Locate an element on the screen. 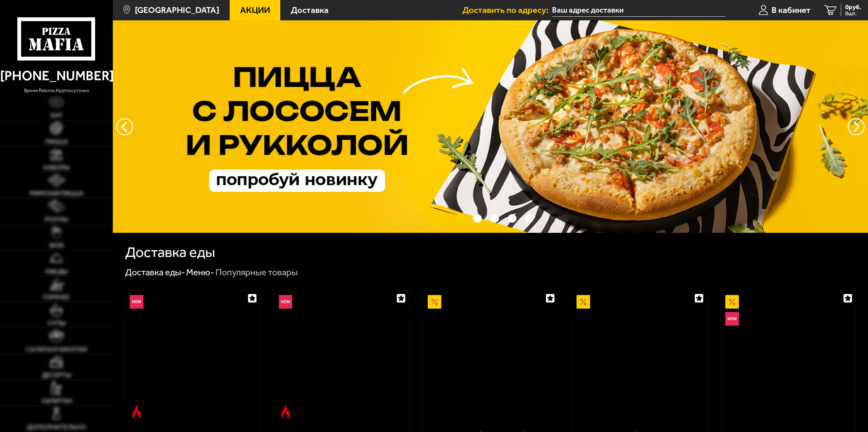 This screenshot has height=432, width=868. span: Доставить по адресу: is located at coordinates (507, 10).